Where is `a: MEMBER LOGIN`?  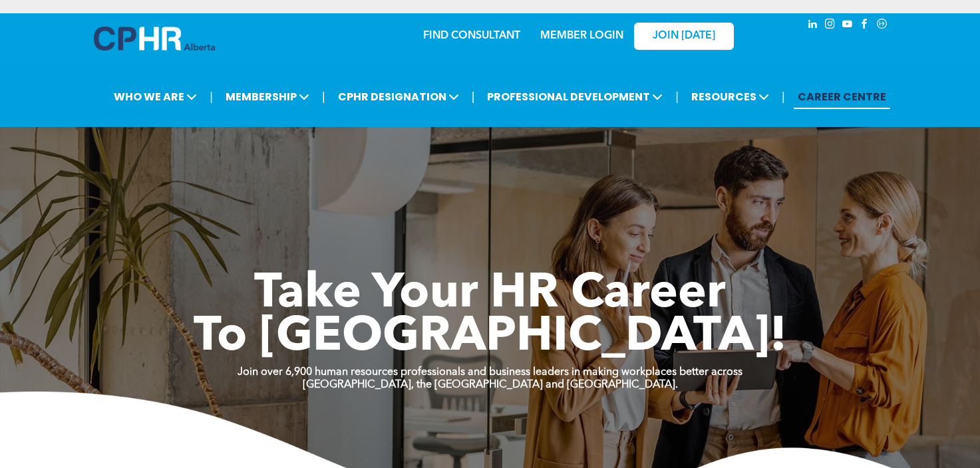
a: MEMBER LOGIN is located at coordinates (581, 36).